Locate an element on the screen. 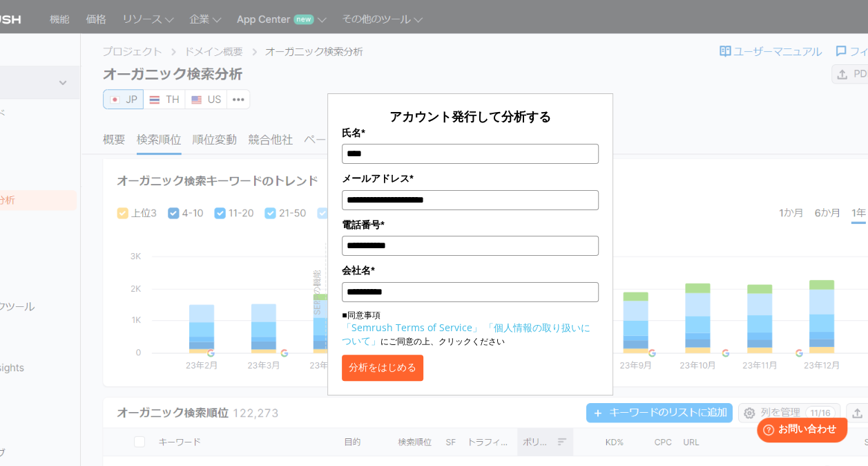 The image size is (868, 466). span: アカウント発行して分析する is located at coordinates (471, 116).